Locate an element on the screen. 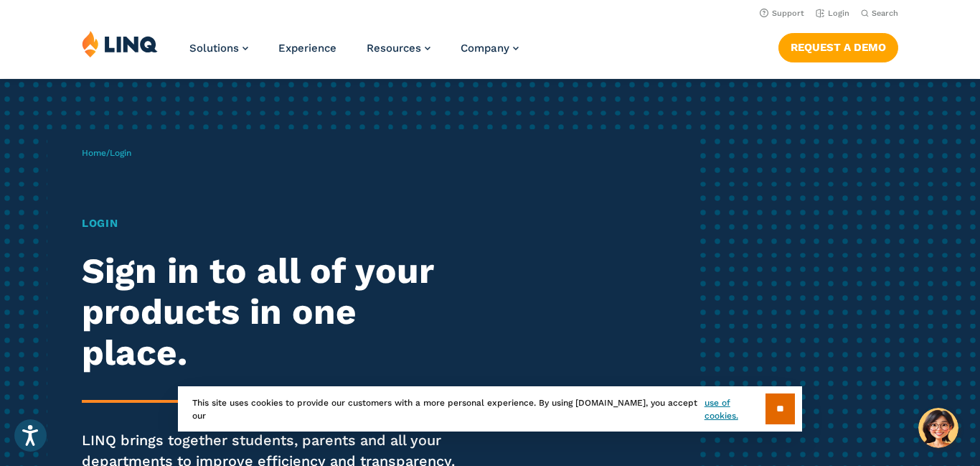 The image size is (980, 466). button: Hello, have a question? Let’s chat. is located at coordinates (939, 428).